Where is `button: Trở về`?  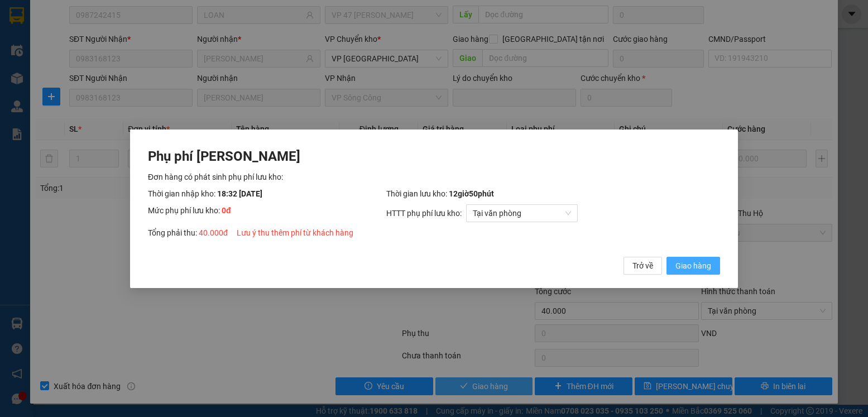 button: Trở về is located at coordinates (642, 266).